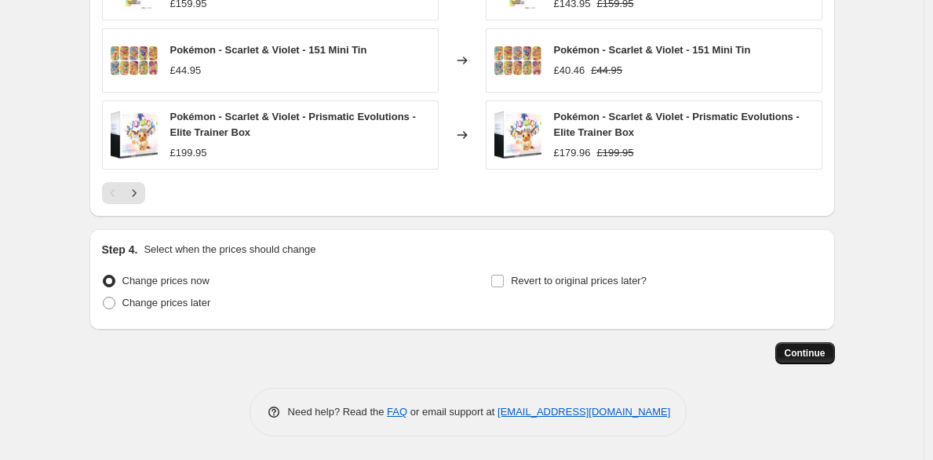 Image resolution: width=933 pixels, height=460 pixels. Describe the element at coordinates (570, 71) in the screenshot. I see `div: £40.46` at that location.